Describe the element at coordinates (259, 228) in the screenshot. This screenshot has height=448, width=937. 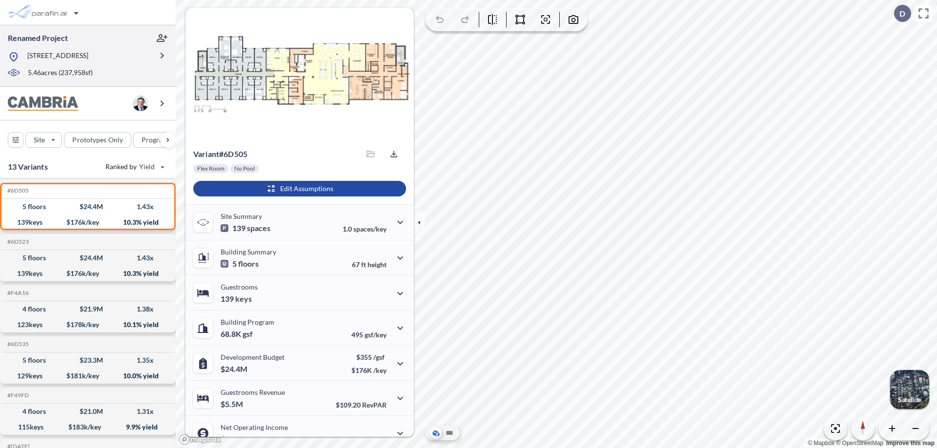
I see `span: spaces` at that location.